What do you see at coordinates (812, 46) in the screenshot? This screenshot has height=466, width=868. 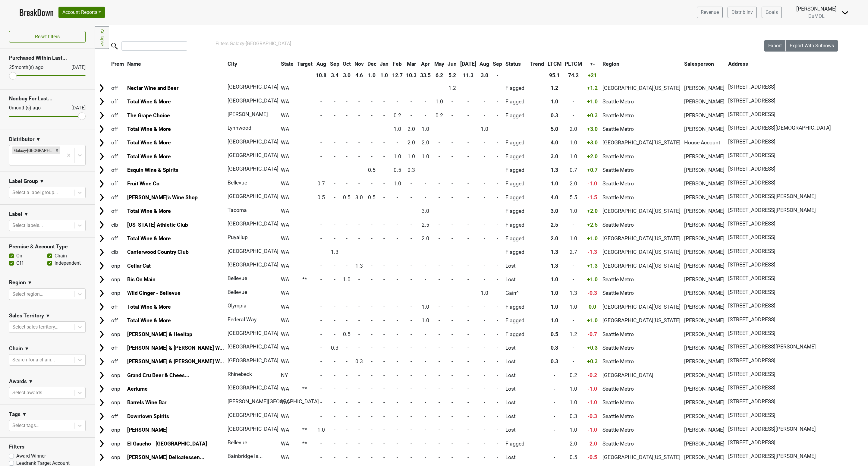 I see `span: Export With Subrows` at bounding box center [812, 46].